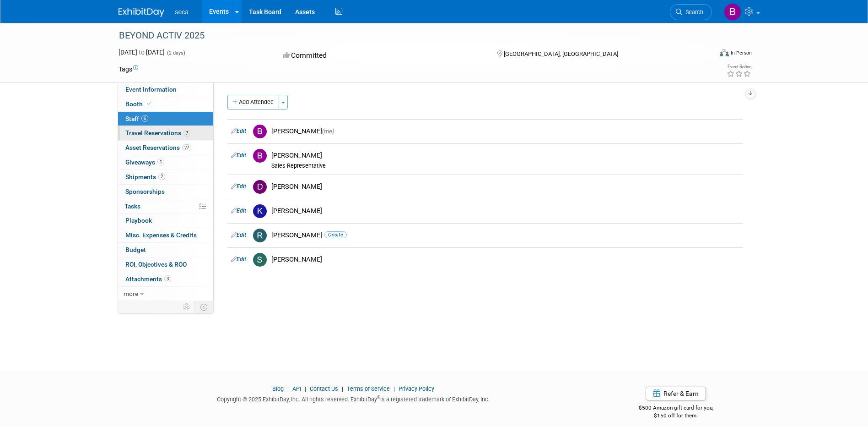 The height and width of the screenshot is (427, 868). What do you see at coordinates (145, 162) in the screenshot?
I see `span: Giveaways` at bounding box center [145, 162].